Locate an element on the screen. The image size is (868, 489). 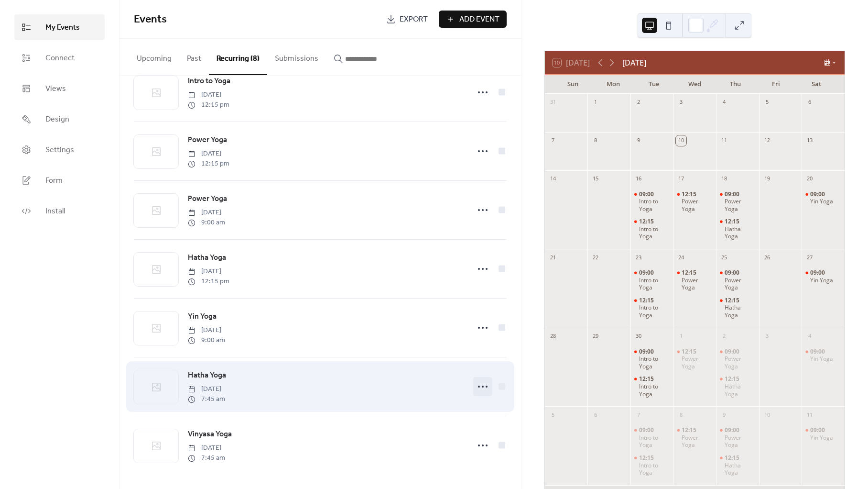
div: Mon is located at coordinates (613, 84).